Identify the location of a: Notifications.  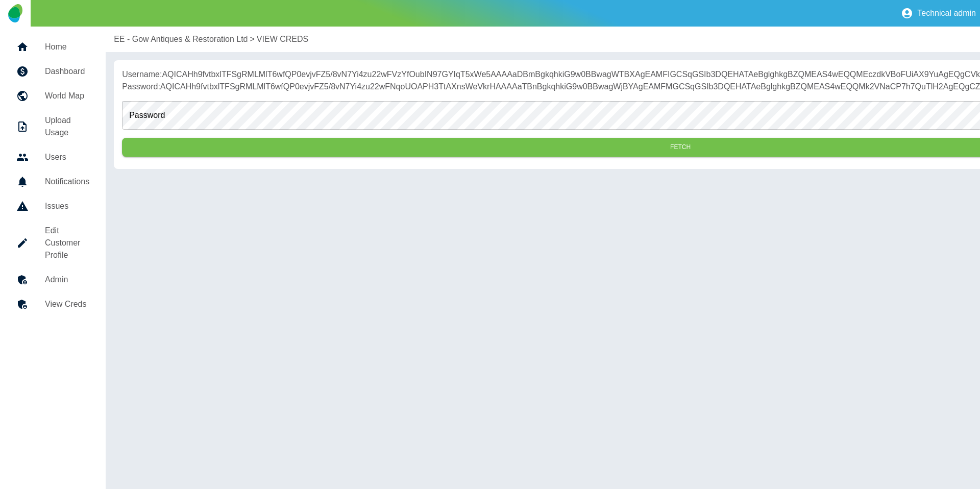
(53, 182).